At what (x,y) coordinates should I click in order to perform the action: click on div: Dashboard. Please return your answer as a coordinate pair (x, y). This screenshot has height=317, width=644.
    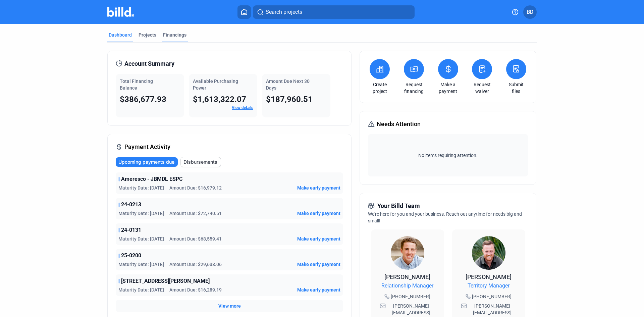
    Looking at the image, I should click on (120, 35).